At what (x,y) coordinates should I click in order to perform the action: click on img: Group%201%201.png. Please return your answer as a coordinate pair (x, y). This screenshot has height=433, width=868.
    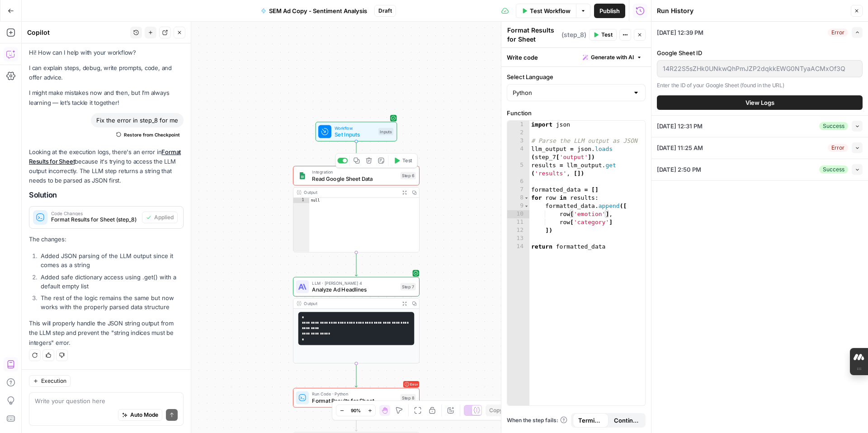
    Looking at the image, I should click on (302, 176).